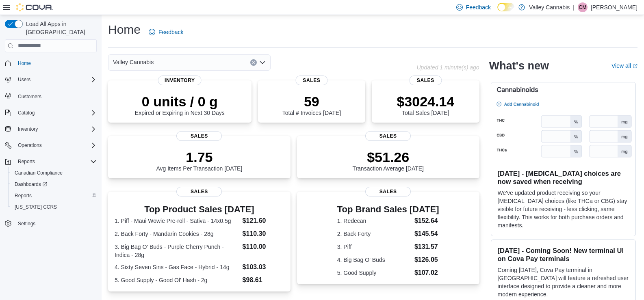 This screenshot has width=644, height=300. What do you see at coordinates (374, 273) in the screenshot?
I see `dt: 5. Good Supply` at bounding box center [374, 273].